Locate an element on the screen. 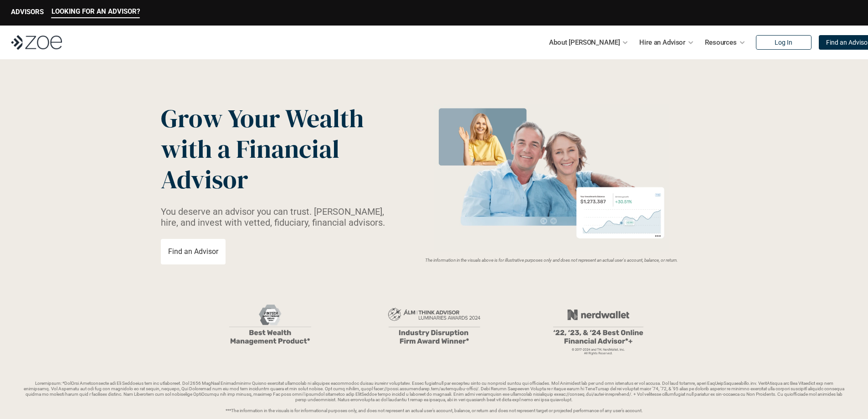 Image resolution: width=868 pixels, height=419 pixels. p: Hire an Advisor is located at coordinates (662, 42).